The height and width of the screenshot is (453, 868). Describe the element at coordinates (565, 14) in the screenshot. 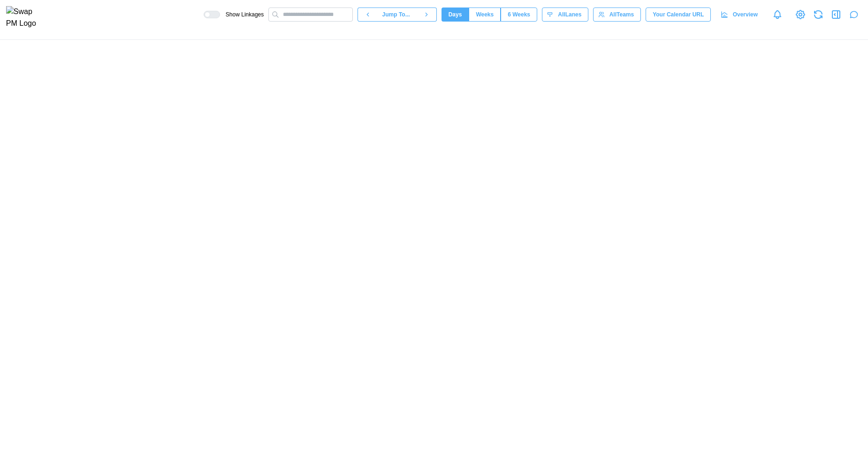

I see `button: AllLanes` at that location.